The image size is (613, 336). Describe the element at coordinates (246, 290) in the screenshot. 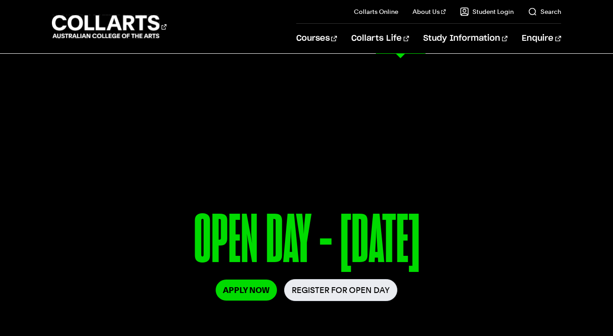

I see `a: Apply Now` at that location.